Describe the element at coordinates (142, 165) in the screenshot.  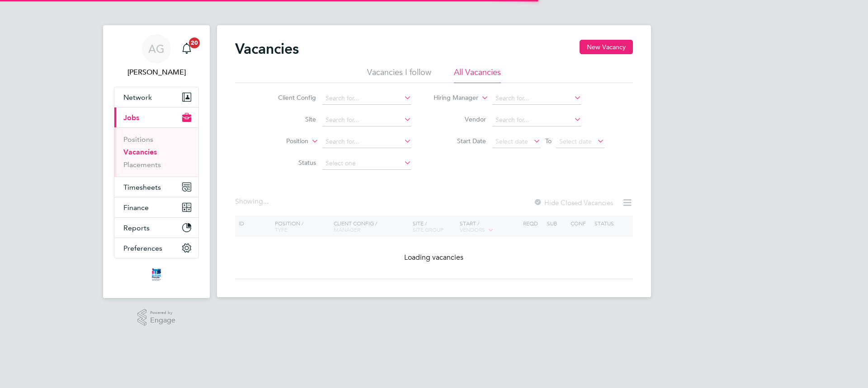
I see `a: Placements` at that location.